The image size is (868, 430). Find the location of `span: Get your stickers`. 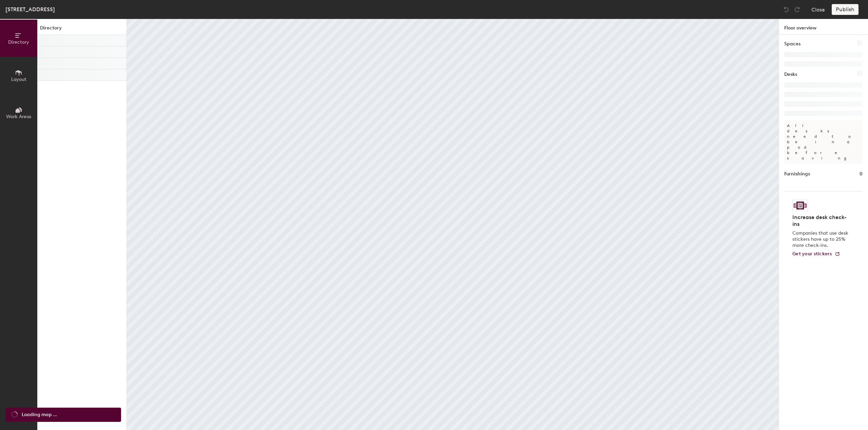

span: Get your stickers is located at coordinates (812, 254).